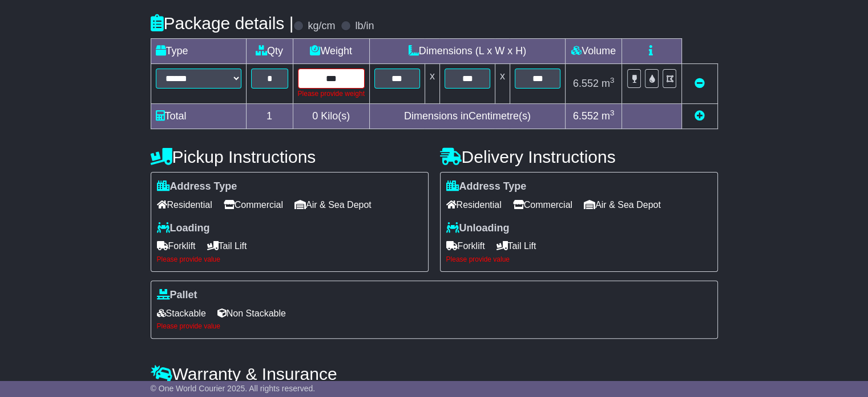 Image resolution: width=868 pixels, height=397 pixels. I want to click on span: © One World Courier 2025. All rights reserved., so click(233, 388).